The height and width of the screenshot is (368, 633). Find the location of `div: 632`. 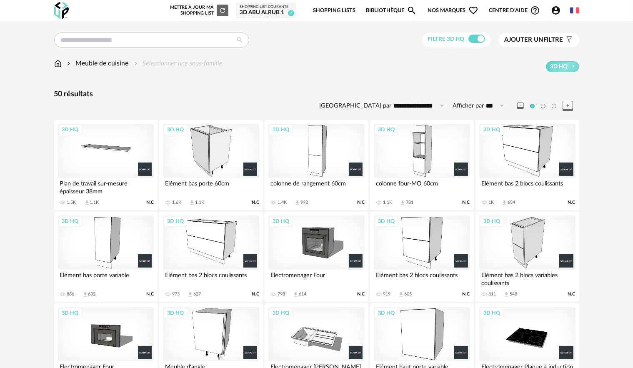

div: 632 is located at coordinates (92, 294).